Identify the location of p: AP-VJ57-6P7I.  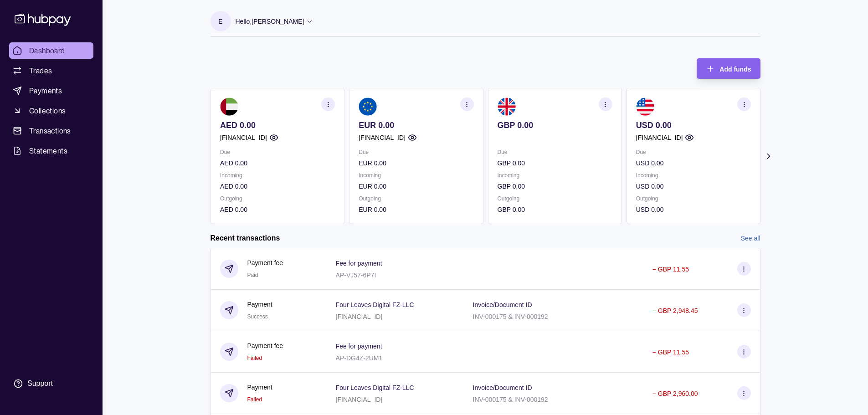
(356, 275).